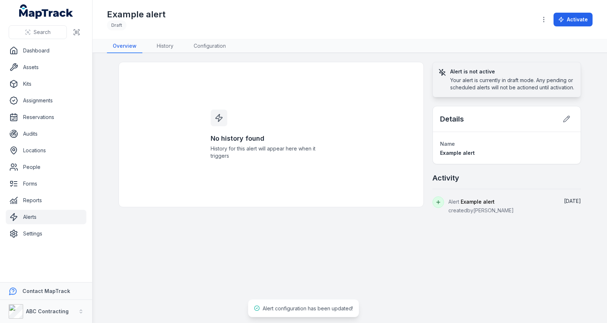 The width and height of the screenshot is (607, 323). I want to click on a: Kits, so click(46, 84).